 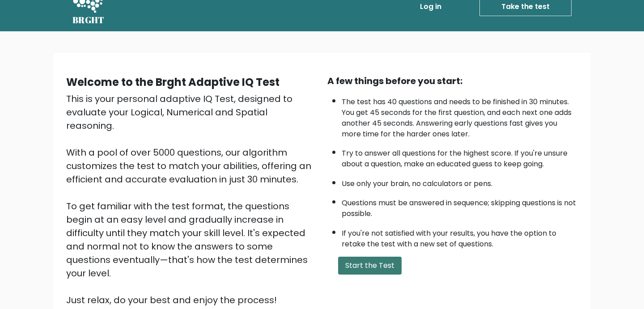 What do you see at coordinates (460, 116) in the screenshot?
I see `li: The test has 40 questions and needs to be finished in 30 minutes. You get 45 seconds for the firs...` at bounding box center [460, 116].